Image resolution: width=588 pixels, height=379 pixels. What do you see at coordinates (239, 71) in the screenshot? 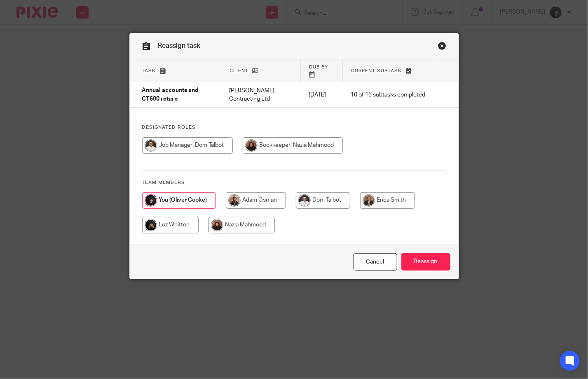
I see `span: Client` at bounding box center [239, 71].